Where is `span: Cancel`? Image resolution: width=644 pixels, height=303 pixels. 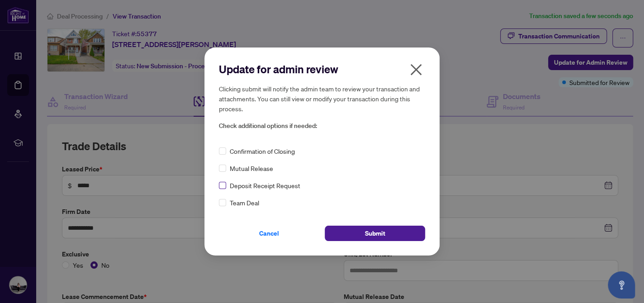
span: Cancel is located at coordinates (269, 233).